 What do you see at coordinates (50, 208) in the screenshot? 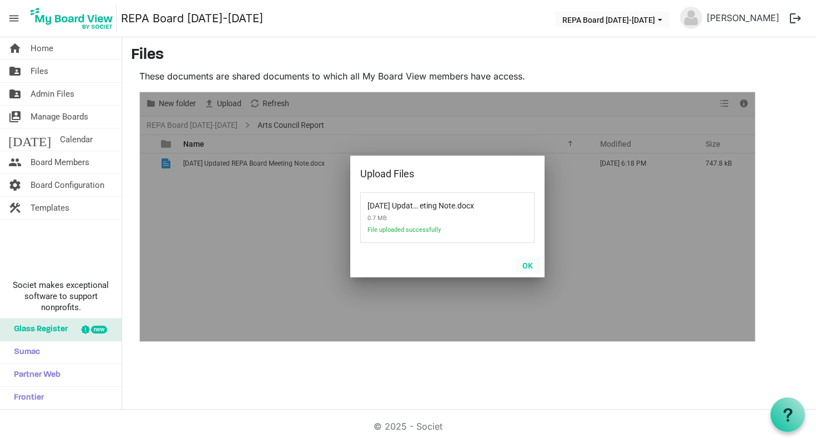
I see `span: Templates` at bounding box center [50, 208].